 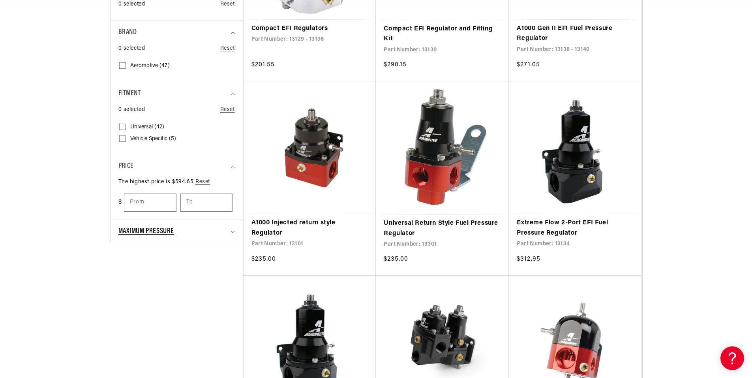 I want to click on span: Brand, so click(x=127, y=32).